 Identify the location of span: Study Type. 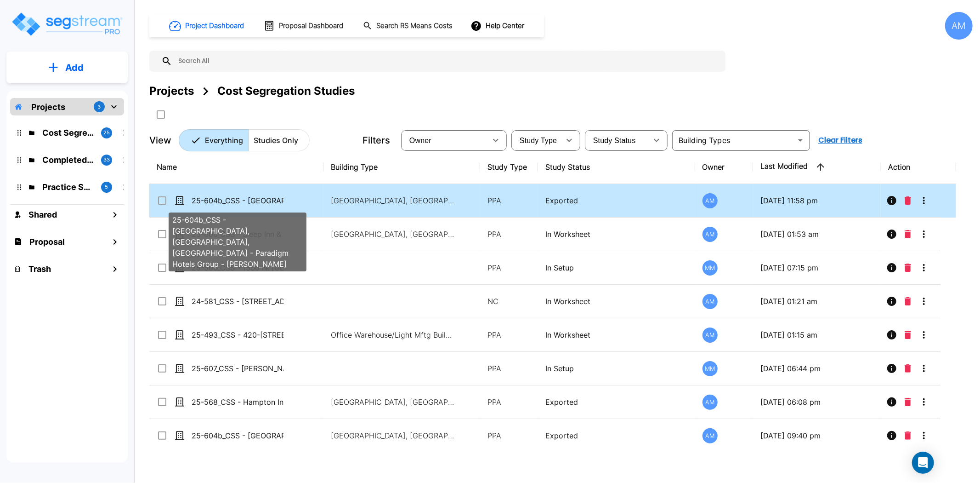
(538, 141).